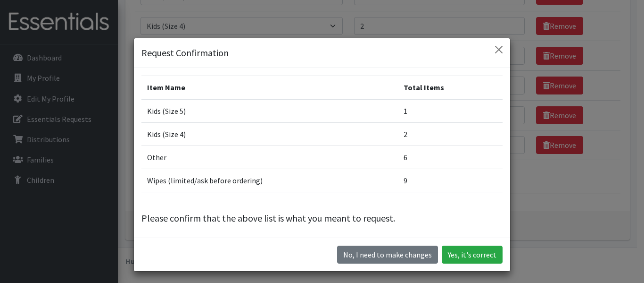 The width and height of the screenshot is (644, 283). I want to click on th: Total Items, so click(451, 88).